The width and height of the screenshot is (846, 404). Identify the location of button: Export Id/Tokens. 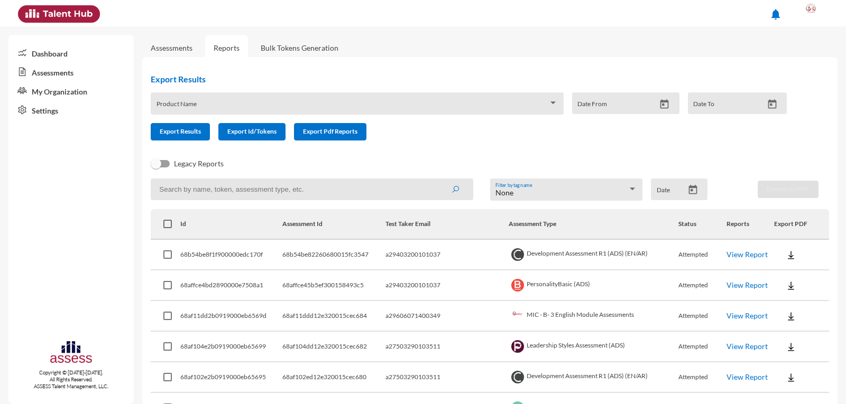
(252, 132).